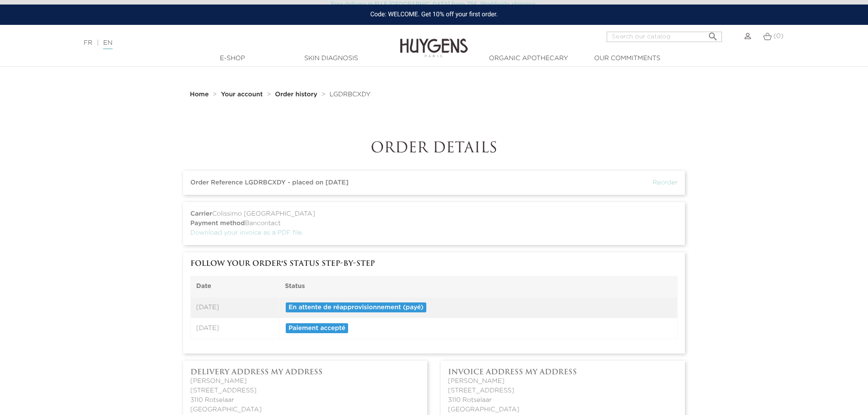 Image resolution: width=868 pixels, height=415 pixels. I want to click on h4: Delivery address My Address, so click(305, 372).